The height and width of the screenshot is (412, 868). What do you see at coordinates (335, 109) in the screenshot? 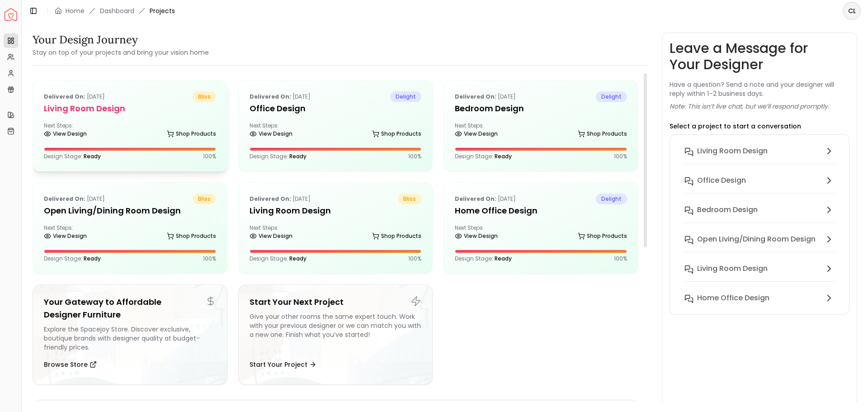
I see `h5: Office Design` at bounding box center [335, 109].